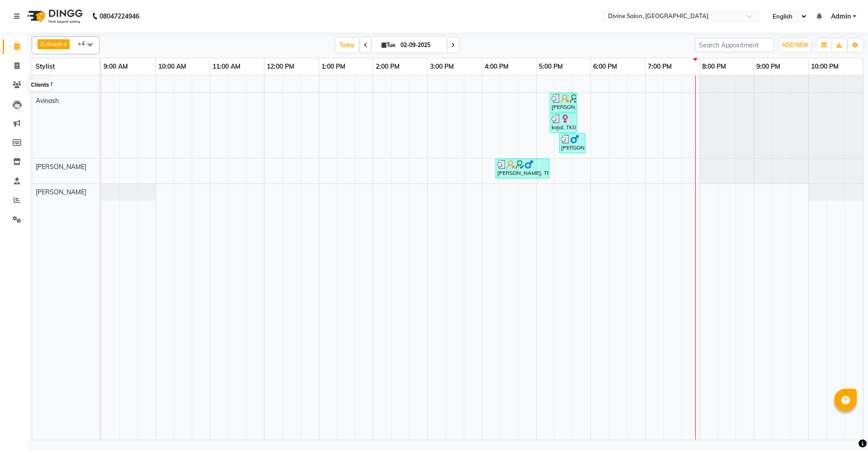 The height and width of the screenshot is (451, 868). I want to click on span: Tue, so click(389, 45).